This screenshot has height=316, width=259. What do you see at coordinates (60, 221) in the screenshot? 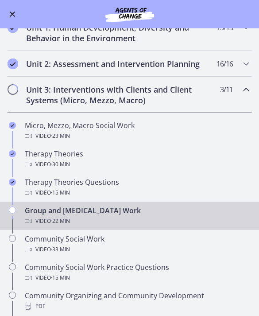
I see `span: · 22 min` at bounding box center [60, 221].